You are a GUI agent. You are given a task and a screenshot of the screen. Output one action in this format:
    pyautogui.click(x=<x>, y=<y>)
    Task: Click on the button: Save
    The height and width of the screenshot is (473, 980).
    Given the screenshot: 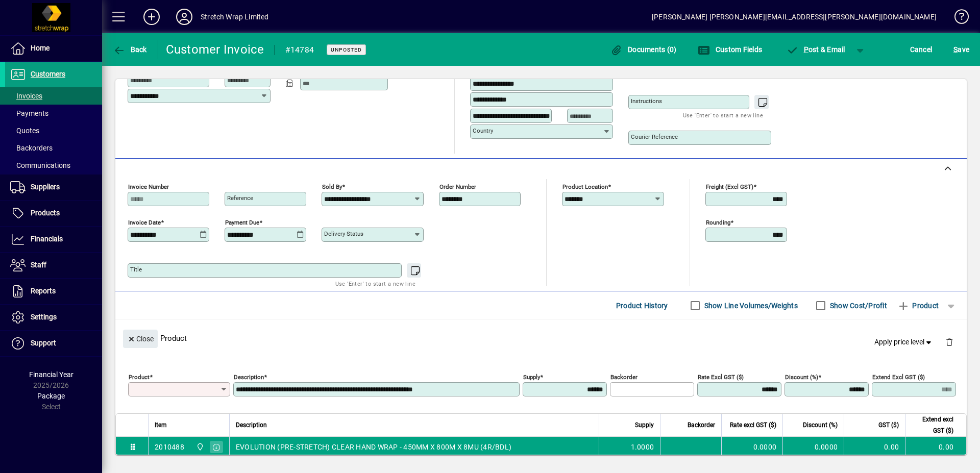 What is the action you would take?
    pyautogui.click(x=961, y=49)
    